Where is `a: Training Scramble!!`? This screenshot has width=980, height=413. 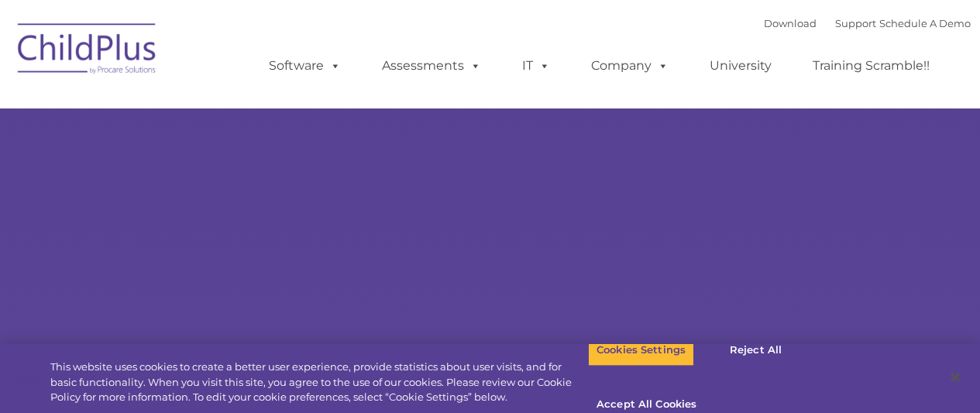 a: Training Scramble!! is located at coordinates (871, 66).